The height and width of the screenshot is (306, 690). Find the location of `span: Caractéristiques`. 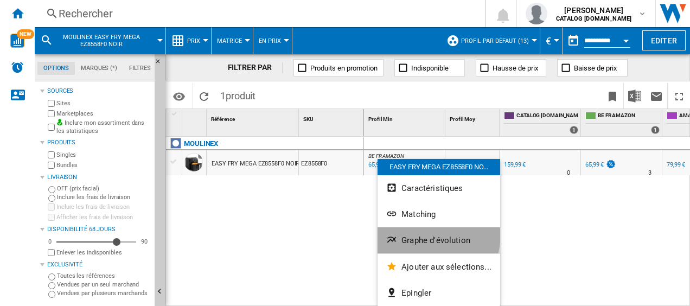

span: Caractéristiques is located at coordinates (432, 188).